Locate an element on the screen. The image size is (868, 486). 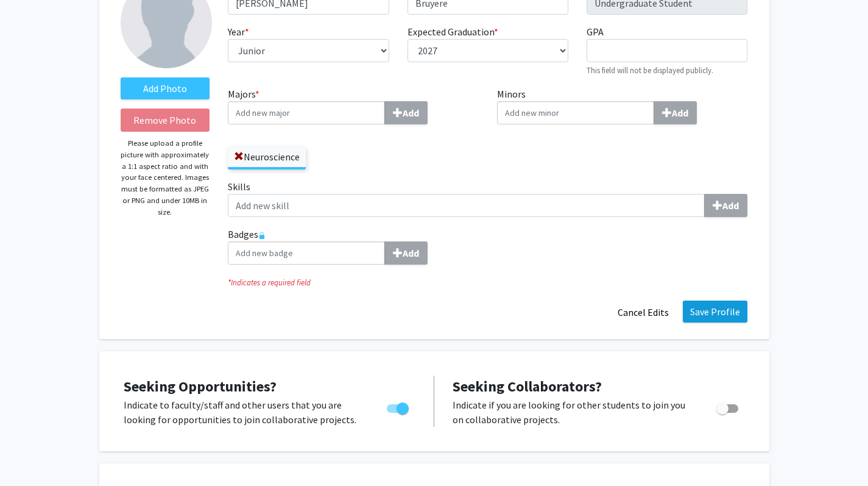
label: AddProfile Picture is located at coordinates (165, 89).